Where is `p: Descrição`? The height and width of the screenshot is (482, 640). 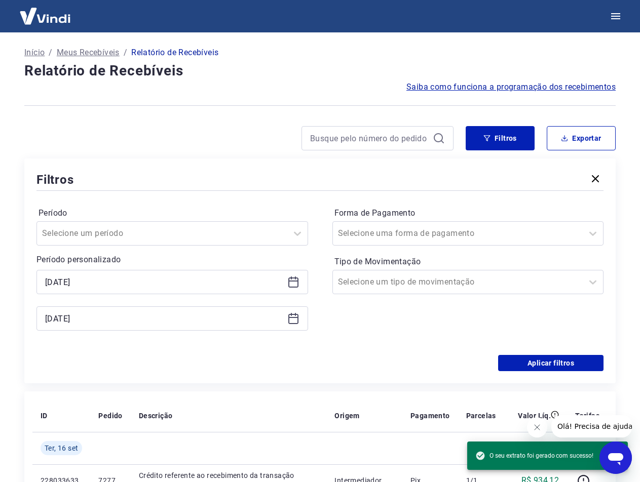
p: Descrição is located at coordinates (155, 416).